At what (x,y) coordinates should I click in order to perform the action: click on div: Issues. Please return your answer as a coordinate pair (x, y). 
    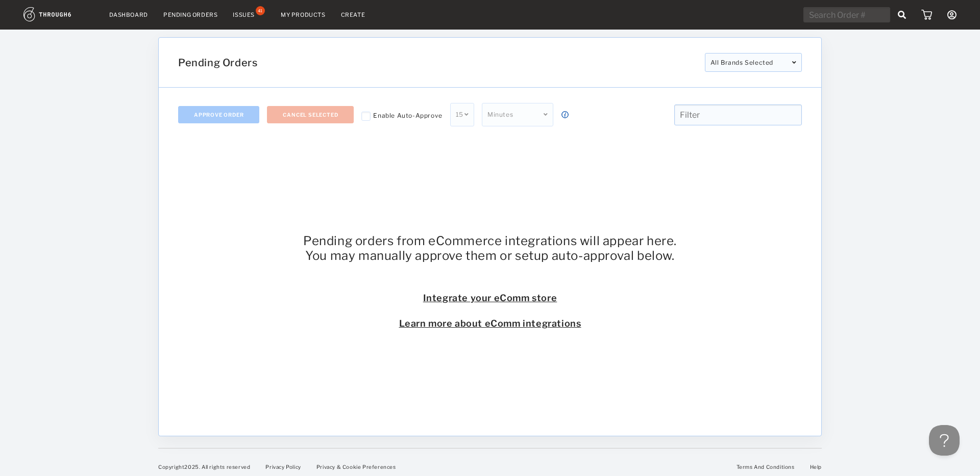
    Looking at the image, I should click on (243, 15).